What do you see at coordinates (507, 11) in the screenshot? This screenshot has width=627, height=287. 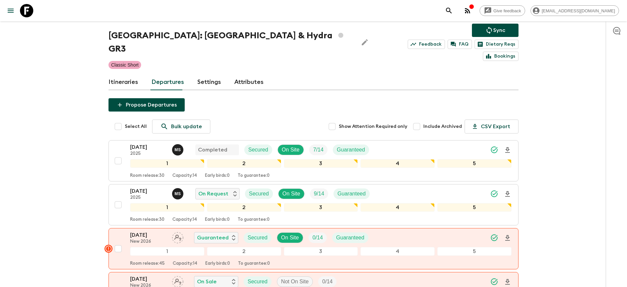 I see `span: Give feedback` at bounding box center [507, 11].